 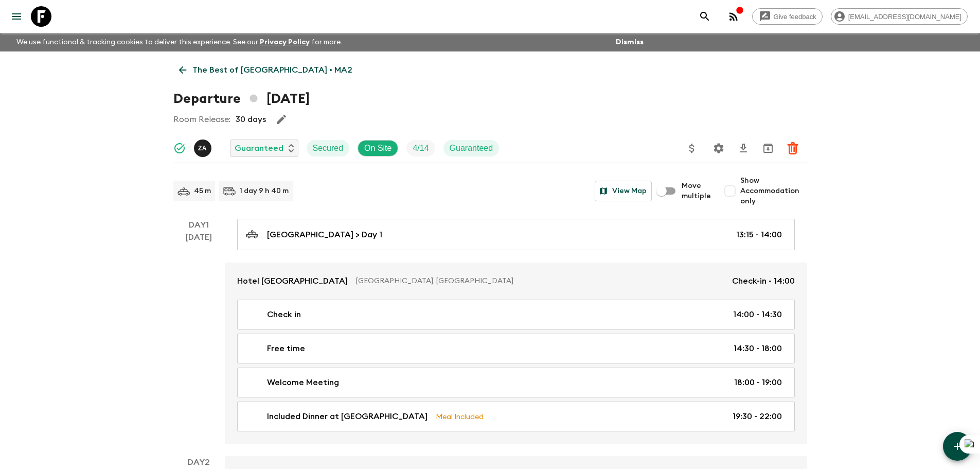 What do you see at coordinates (759, 235) in the screenshot?
I see `p: 13:15 - 14:00` at bounding box center [759, 235].